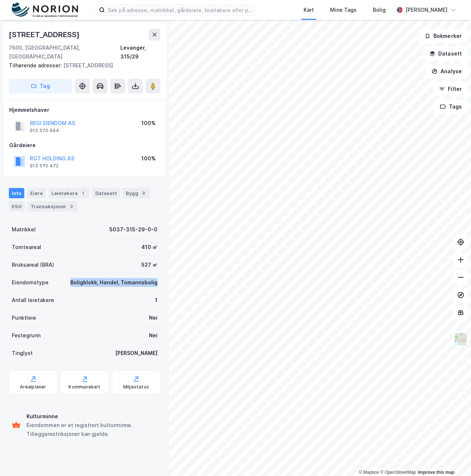  What do you see at coordinates (44, 166) in the screenshot?
I see `div: 913 570 472` at bounding box center [44, 166].